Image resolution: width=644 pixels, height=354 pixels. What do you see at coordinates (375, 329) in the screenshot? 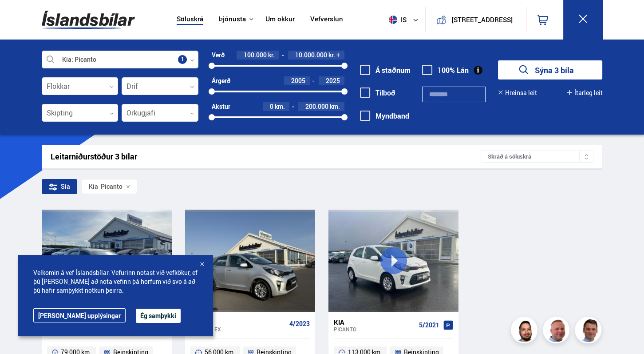
I see `div: Picanto` at bounding box center [375, 329].